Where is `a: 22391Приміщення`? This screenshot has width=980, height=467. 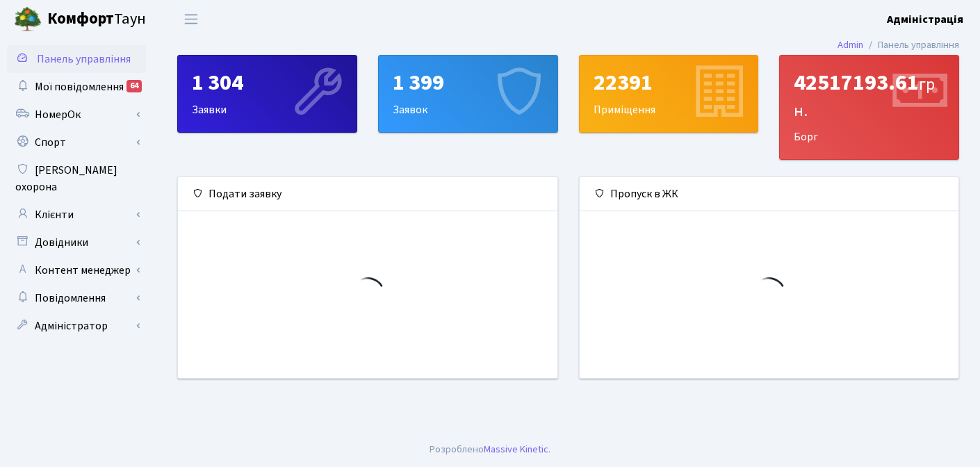 a: 22391Приміщення is located at coordinates (668, 94).